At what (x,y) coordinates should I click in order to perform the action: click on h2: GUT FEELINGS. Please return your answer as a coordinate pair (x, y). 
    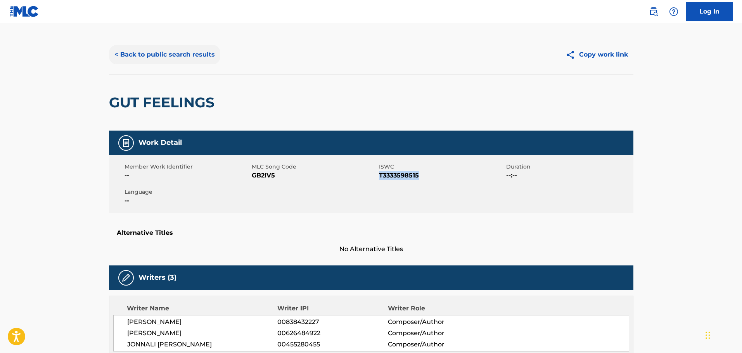
    Looking at the image, I should click on (164, 102).